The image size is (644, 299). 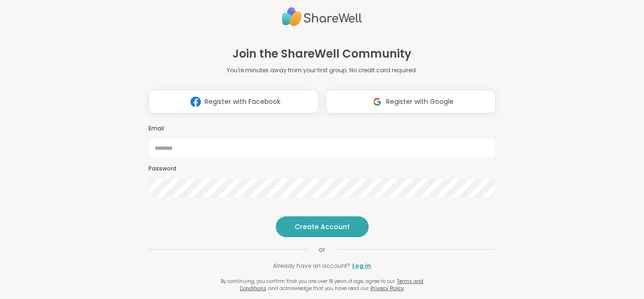 What do you see at coordinates (322, 227) in the screenshot?
I see `button: Create Account` at bounding box center [322, 227].